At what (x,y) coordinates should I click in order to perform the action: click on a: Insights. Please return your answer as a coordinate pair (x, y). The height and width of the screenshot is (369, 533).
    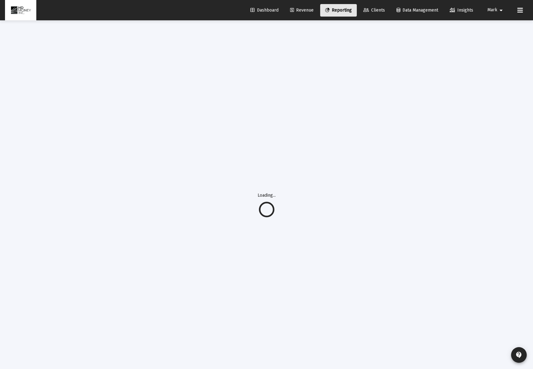
    Looking at the image, I should click on (461, 10).